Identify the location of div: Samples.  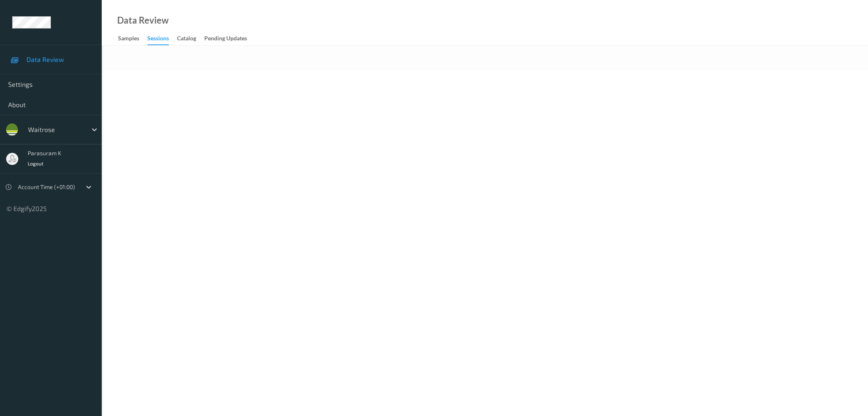
(128, 39).